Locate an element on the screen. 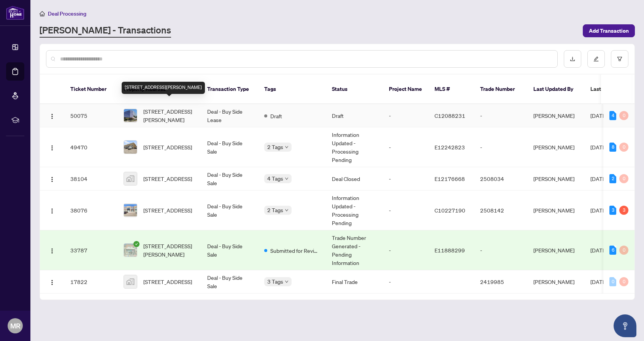  button: download is located at coordinates (573, 59).